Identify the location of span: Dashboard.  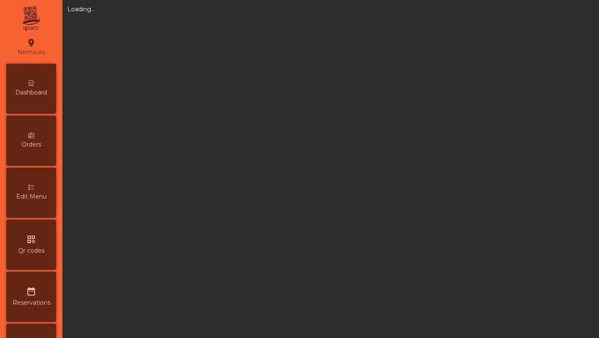
(31, 92).